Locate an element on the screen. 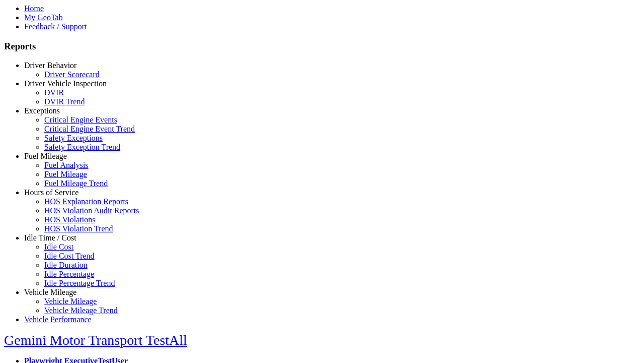 This screenshot has width=644, height=363. a: Critical Engine Events is located at coordinates (80, 119).